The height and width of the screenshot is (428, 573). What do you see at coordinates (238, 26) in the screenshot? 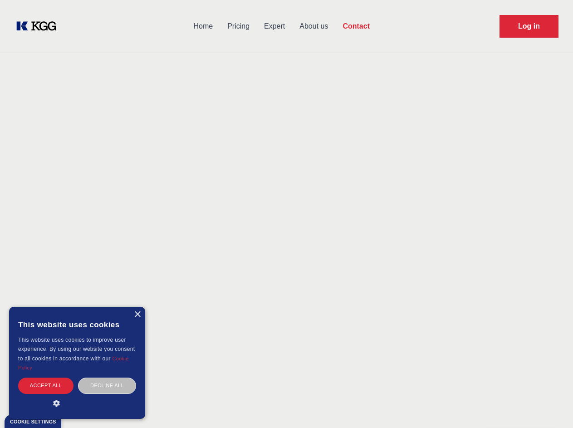
I see `a: Pricing` at bounding box center [238, 26].